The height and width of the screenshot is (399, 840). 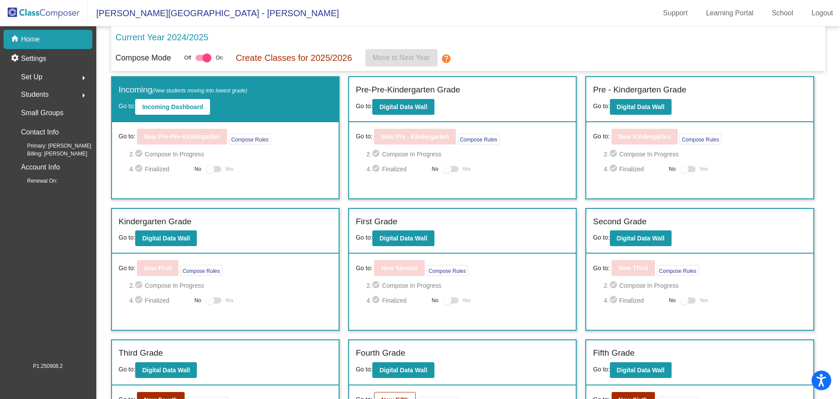 What do you see at coordinates (415, 137) in the screenshot?
I see `b: New Pre - Kindergarten` at bounding box center [415, 137].